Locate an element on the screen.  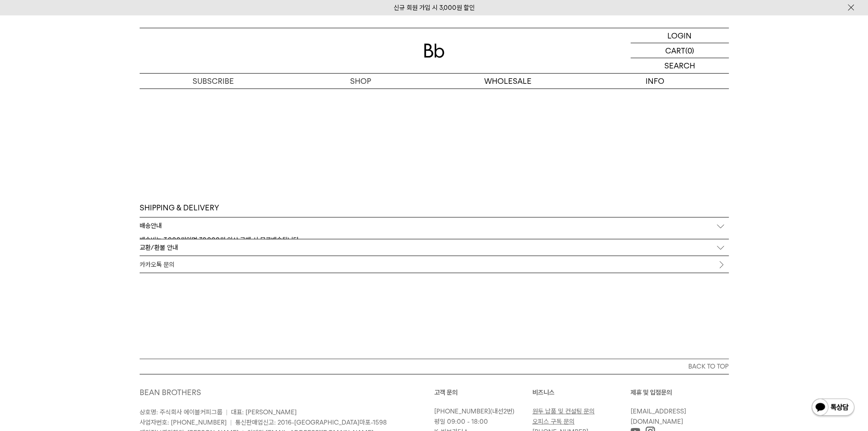
p: SEARCH is located at coordinates (679, 66).